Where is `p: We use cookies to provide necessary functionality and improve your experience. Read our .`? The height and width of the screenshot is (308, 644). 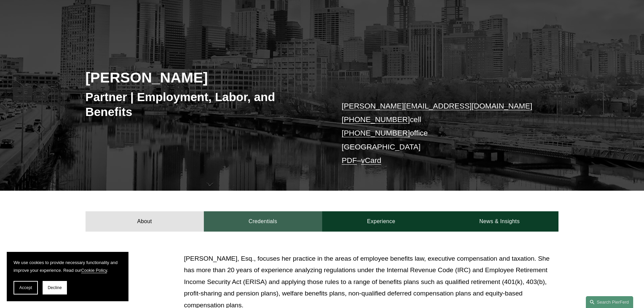 p: We use cookies to provide necessary functionality and improve your experience. Read our . is located at coordinates (68, 266).